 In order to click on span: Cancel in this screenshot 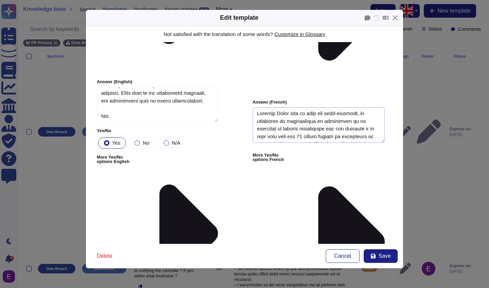, I will do `click(343, 256)`.